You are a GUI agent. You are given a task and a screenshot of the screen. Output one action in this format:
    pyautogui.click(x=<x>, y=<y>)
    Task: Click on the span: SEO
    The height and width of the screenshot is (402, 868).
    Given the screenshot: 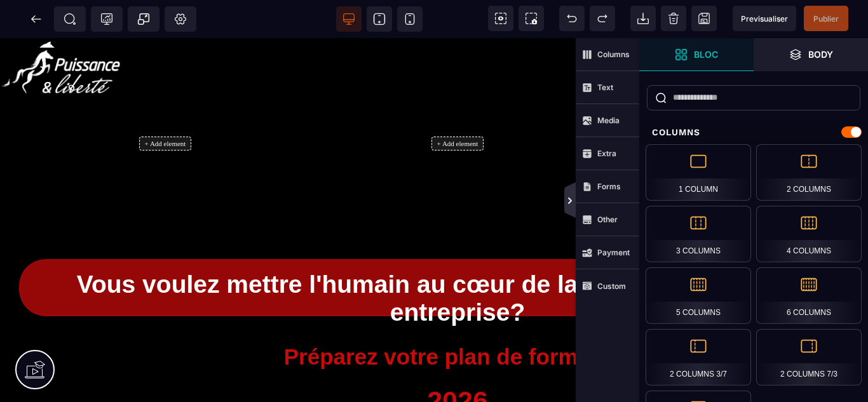 What is the action you would take?
    pyautogui.click(x=70, y=19)
    